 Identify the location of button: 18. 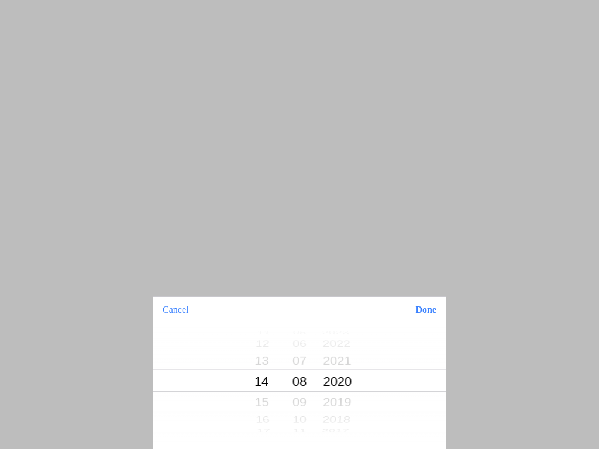
(264, 435).